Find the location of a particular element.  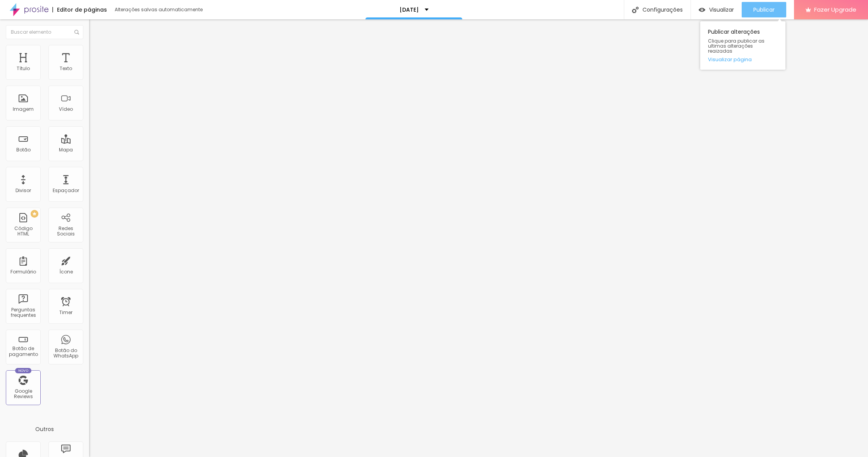

div: Alterações salvas automaticamente is located at coordinates (159, 9).